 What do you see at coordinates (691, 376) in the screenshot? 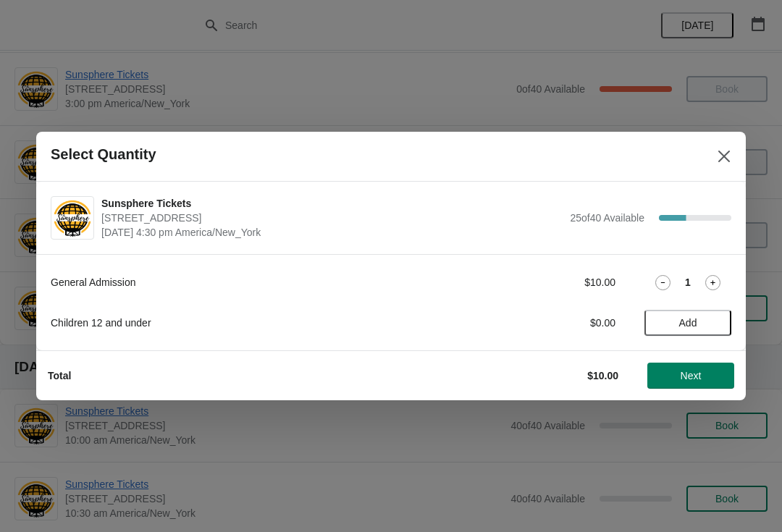
I see `span: Next` at bounding box center [691, 376].